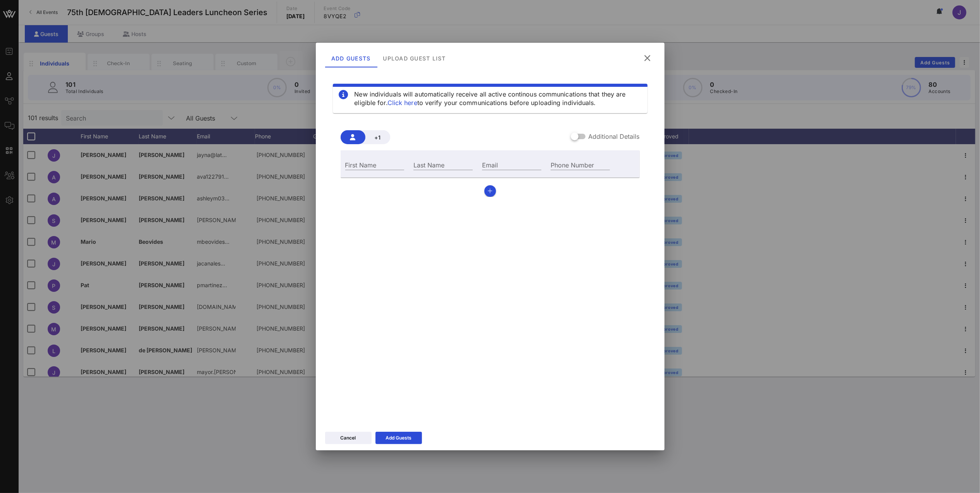 The width and height of the screenshot is (980, 493). I want to click on button: +1, so click(378, 137).